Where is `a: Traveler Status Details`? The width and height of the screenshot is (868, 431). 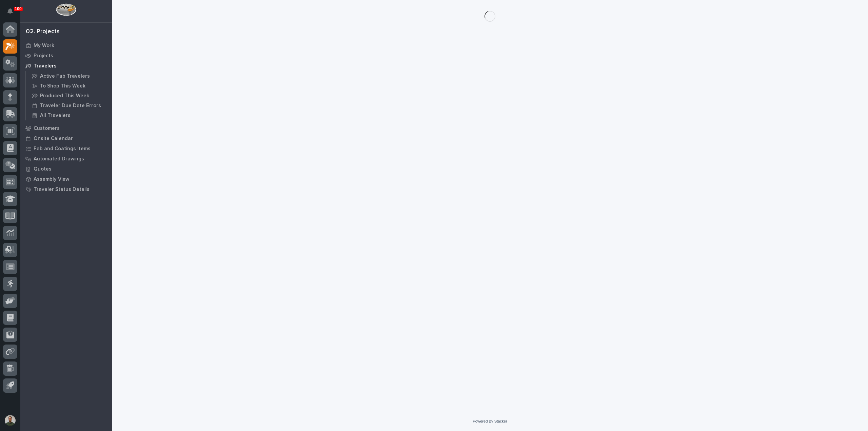
a: Traveler Status Details is located at coordinates (66, 189).